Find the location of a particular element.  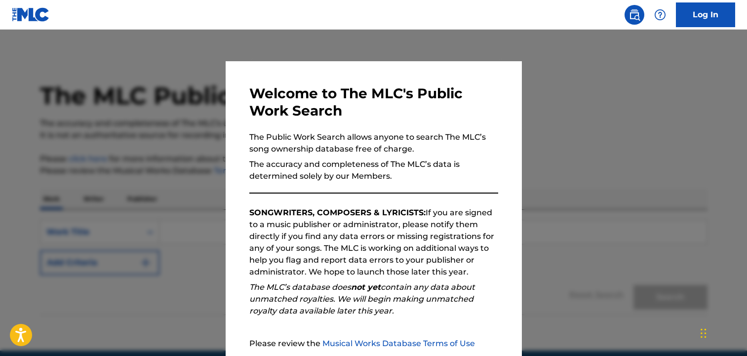

em: The MLC’s database does contain any data about unmatched royalties. We will begin making unmatche... is located at coordinates (362, 299).